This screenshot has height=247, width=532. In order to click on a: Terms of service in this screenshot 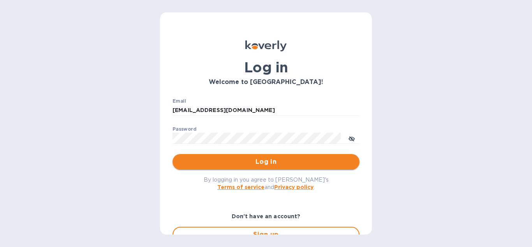, I will do `click(241, 187)`.